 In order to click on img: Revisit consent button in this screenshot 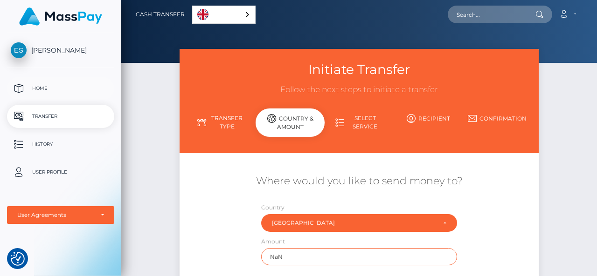, I will do `click(18, 259)`.